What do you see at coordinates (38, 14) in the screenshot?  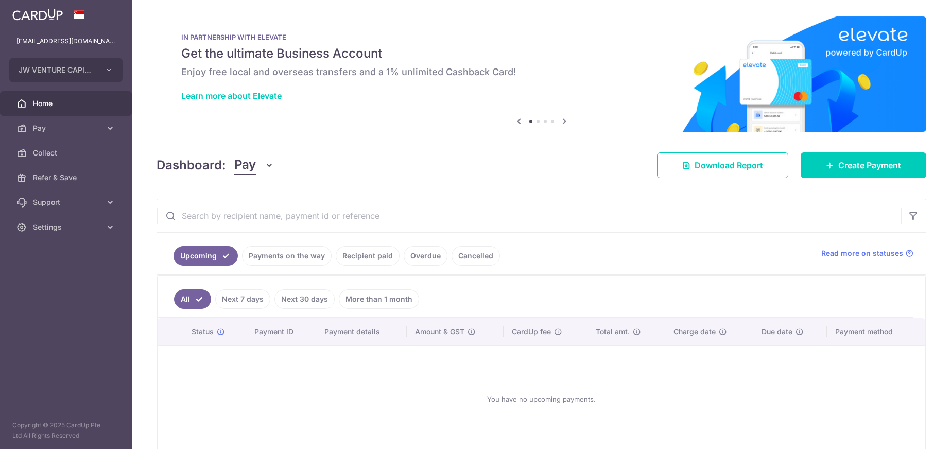 I see `img: CardUp` at bounding box center [38, 14].